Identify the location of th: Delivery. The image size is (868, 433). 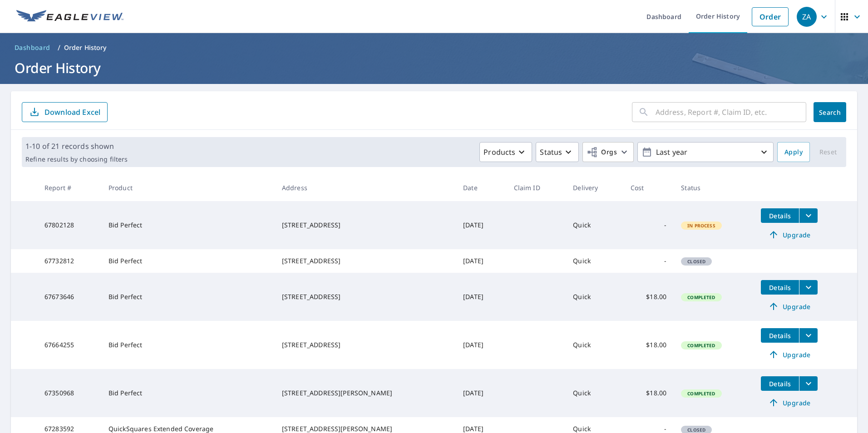
(594, 187).